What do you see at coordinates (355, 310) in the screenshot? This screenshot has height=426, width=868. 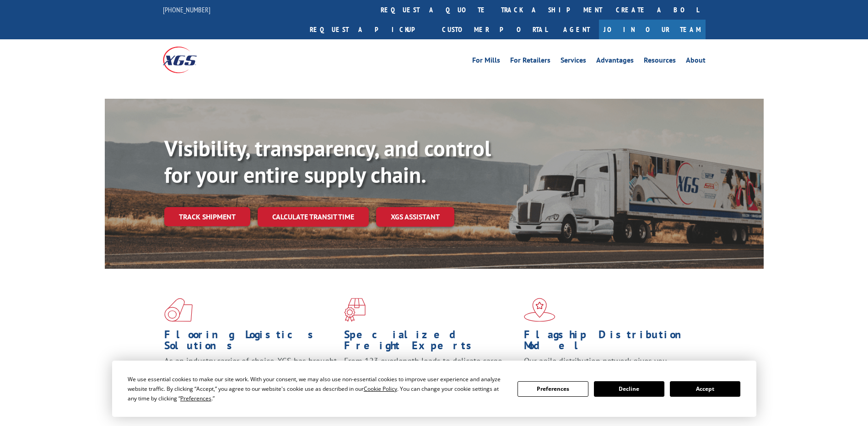 I see `img: xgs-icon-focused-on-flooring-red` at bounding box center [355, 310].